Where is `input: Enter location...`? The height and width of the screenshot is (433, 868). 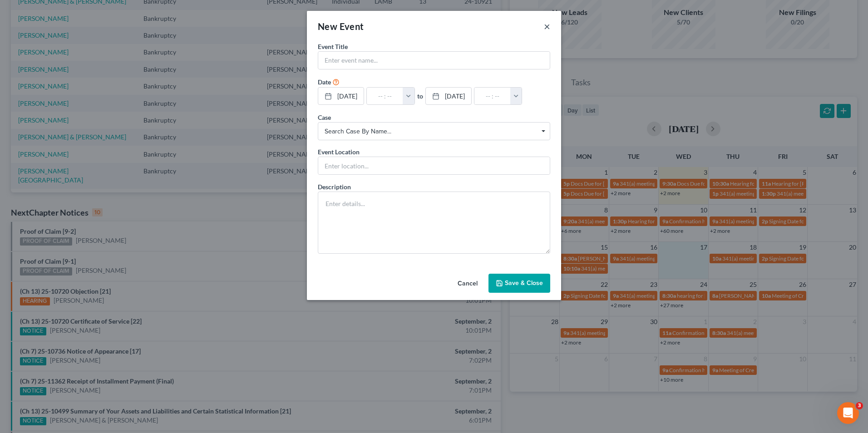 input: Enter location... is located at coordinates (434, 166).